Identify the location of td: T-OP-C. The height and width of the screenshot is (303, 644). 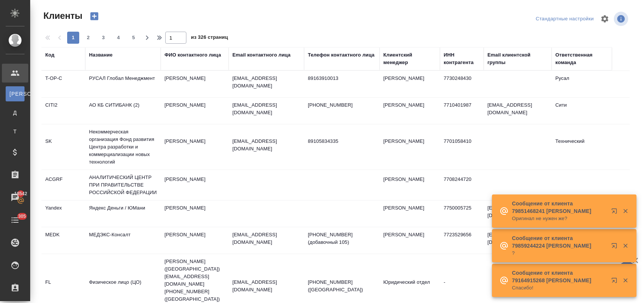
(63, 84).